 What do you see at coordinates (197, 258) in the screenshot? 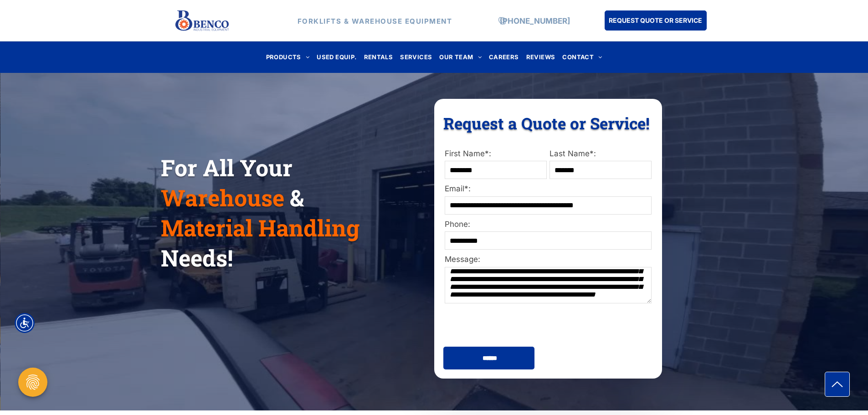
I see `span: Needs!` at bounding box center [197, 258].